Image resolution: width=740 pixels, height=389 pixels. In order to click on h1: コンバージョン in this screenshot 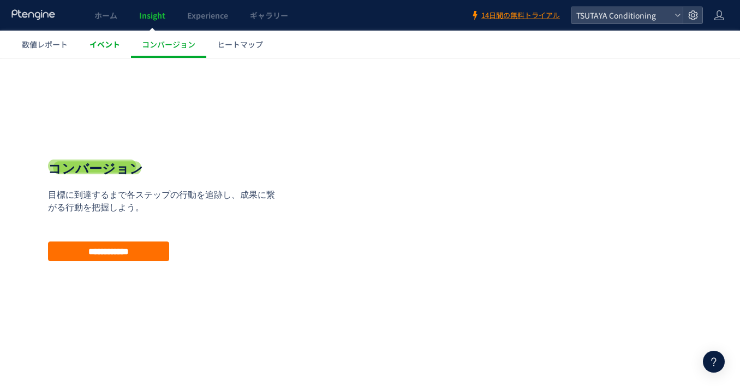, I will do `click(96, 111)`.